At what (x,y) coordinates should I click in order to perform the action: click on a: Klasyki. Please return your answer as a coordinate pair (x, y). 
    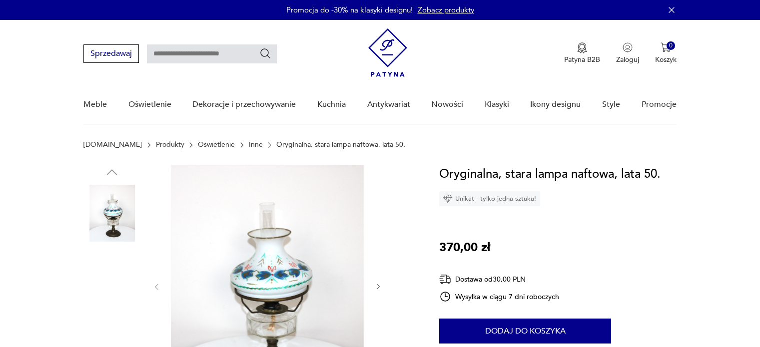
    Looking at the image, I should click on (497, 104).